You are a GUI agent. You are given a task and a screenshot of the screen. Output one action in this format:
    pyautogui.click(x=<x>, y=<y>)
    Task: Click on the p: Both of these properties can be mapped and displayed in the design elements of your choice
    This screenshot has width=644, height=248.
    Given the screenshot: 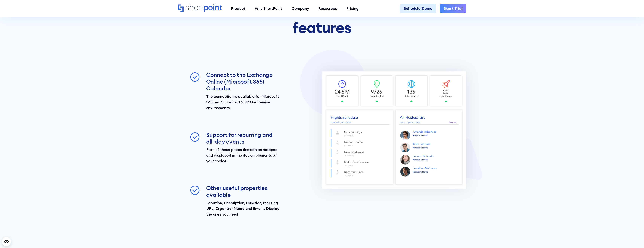 What is the action you would take?
    pyautogui.click(x=244, y=155)
    